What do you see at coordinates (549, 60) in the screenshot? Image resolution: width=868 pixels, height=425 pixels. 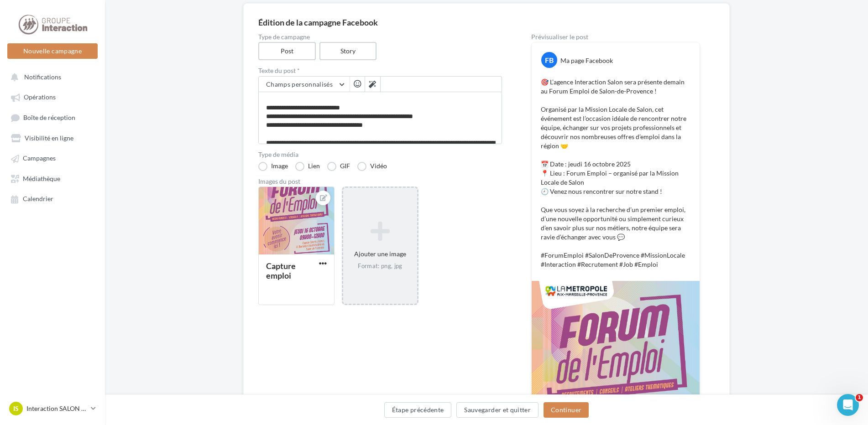 I see `div: FB` at bounding box center [549, 60].